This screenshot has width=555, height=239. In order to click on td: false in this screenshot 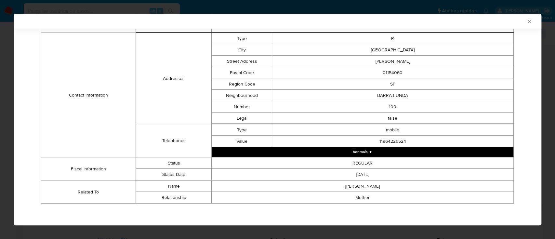, I will do `click(392, 118)`.